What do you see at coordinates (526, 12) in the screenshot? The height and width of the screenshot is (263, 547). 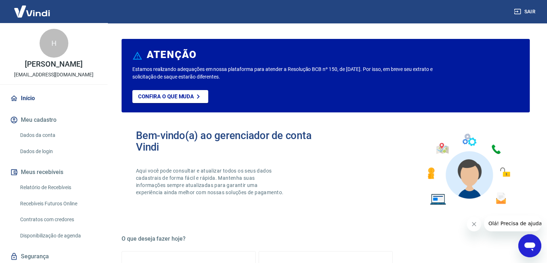 I see `button: Sair` at bounding box center [526, 12].